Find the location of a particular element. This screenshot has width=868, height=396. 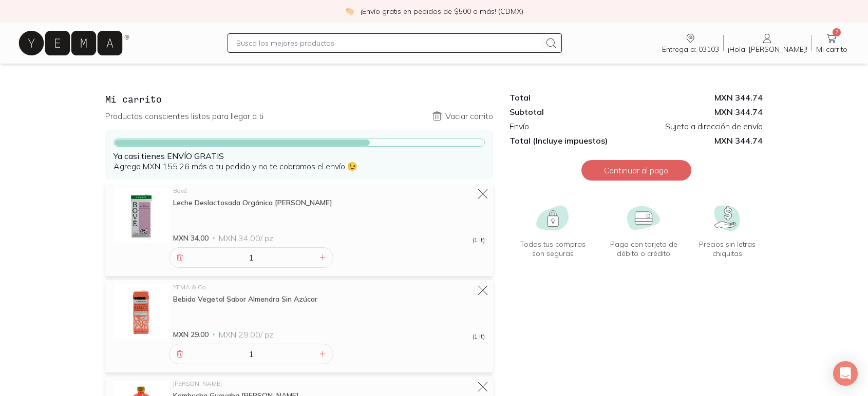

strong: Ya casi tienes ENVÍO GRATIS is located at coordinates (168, 156).